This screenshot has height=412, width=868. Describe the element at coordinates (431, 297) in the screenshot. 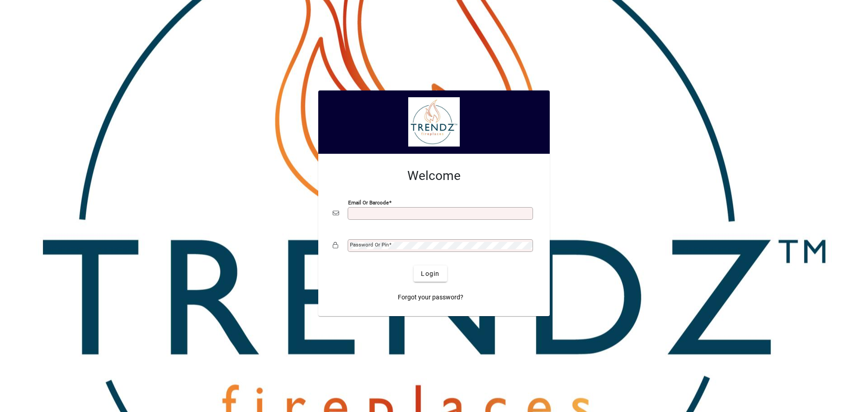

I see `span: Forgot your password?` at that location.